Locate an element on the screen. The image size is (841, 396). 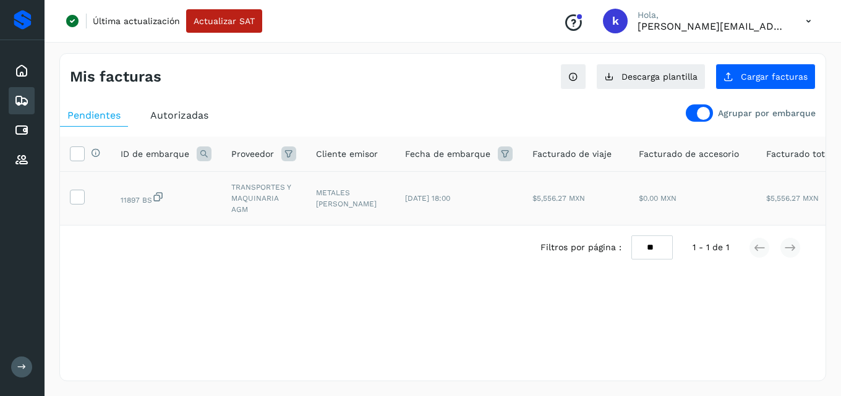
span: Facturado de accesorio is located at coordinates (689, 154).